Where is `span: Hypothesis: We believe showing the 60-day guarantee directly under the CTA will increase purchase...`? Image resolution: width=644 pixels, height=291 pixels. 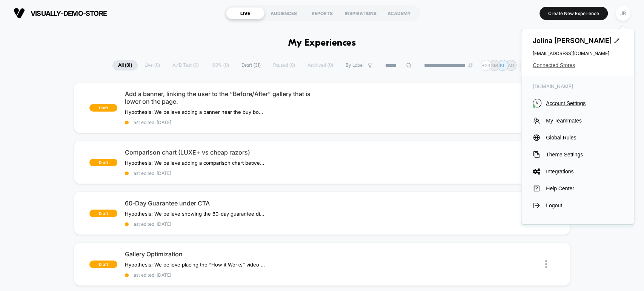 span: Hypothesis: We believe showing the 60-day guarantee directly under the CTA will increase purchase... is located at coordinates (194, 214).